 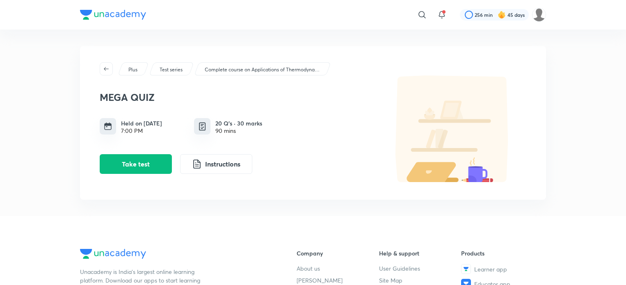 I want to click on button: Take test, so click(x=136, y=164).